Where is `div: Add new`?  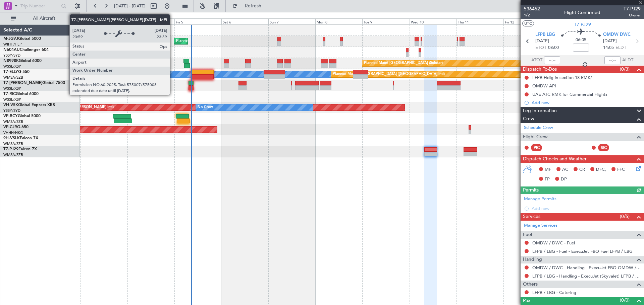 div: Add new is located at coordinates (586, 103).